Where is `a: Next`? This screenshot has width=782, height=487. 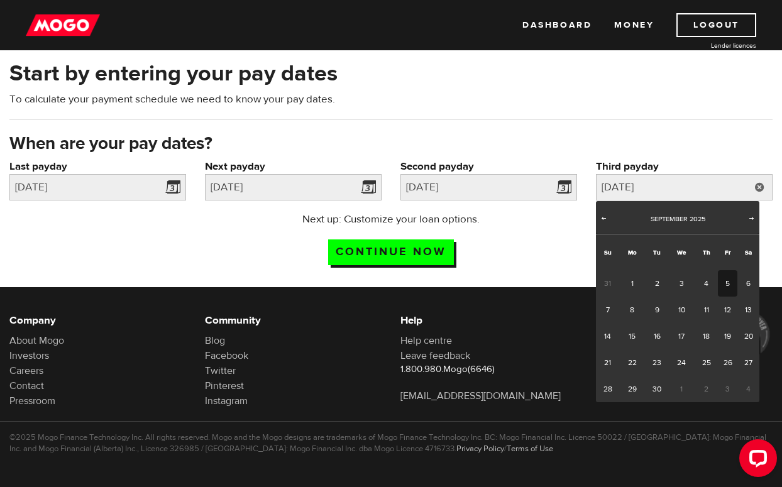
a: Next is located at coordinates (752, 219).